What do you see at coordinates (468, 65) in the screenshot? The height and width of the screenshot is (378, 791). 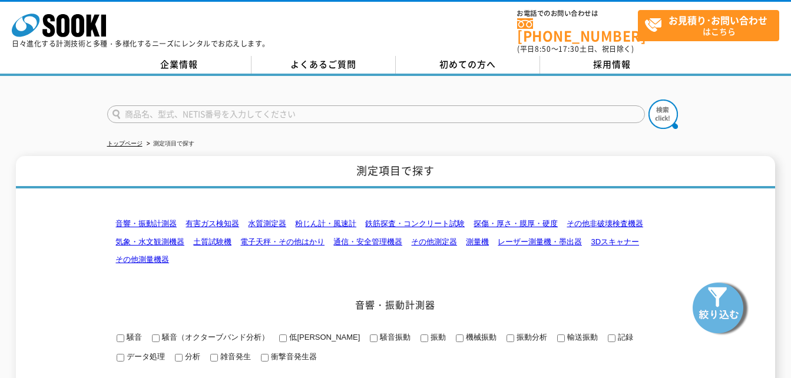 I see `a: 初めての方へ` at bounding box center [468, 65].